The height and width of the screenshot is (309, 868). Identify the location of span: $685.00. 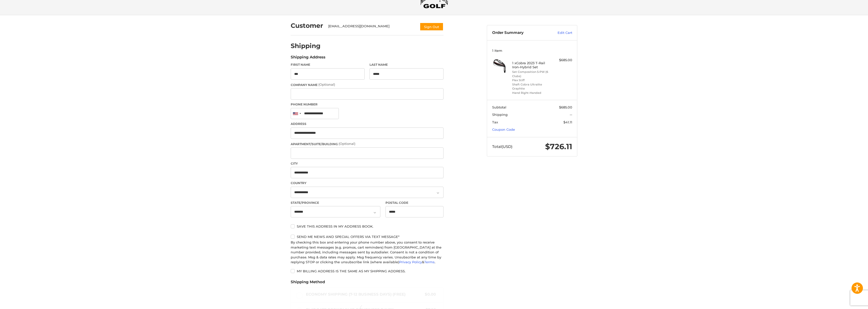
(566, 107).